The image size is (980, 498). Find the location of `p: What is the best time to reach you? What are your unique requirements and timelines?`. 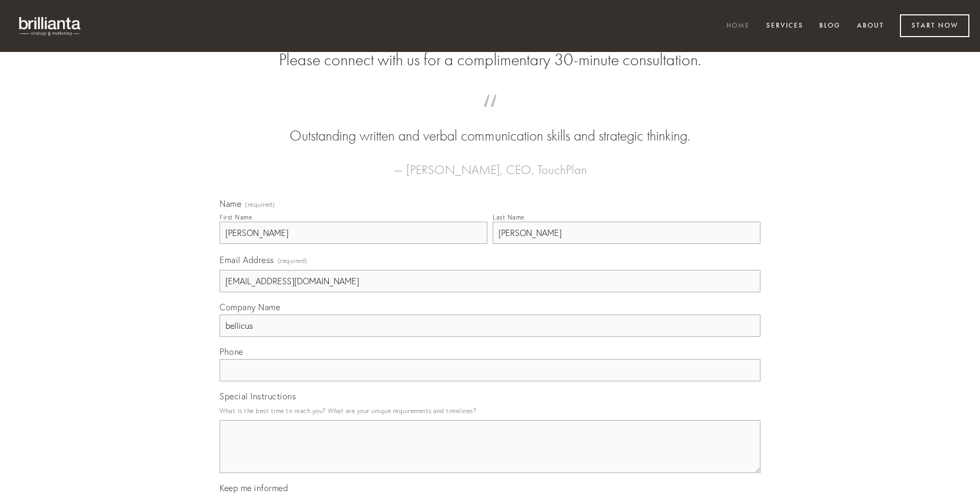

p: What is the best time to reach you? What are your unique requirements and timelines? is located at coordinates (490, 411).